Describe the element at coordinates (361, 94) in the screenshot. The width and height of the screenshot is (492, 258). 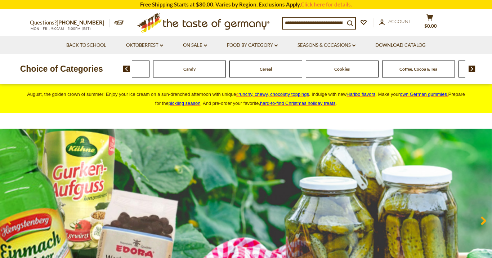
I see `a: Haribo flavors` at that location.